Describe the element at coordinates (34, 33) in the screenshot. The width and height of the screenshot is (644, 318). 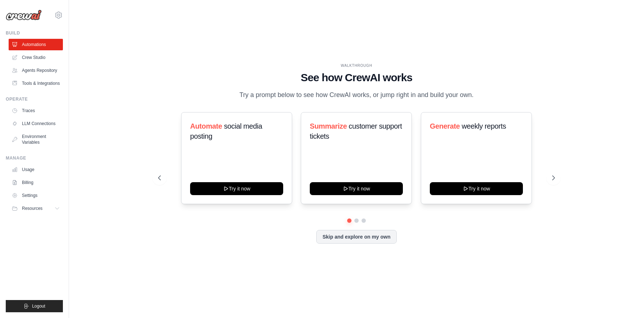
I see `div: Build` at that location.